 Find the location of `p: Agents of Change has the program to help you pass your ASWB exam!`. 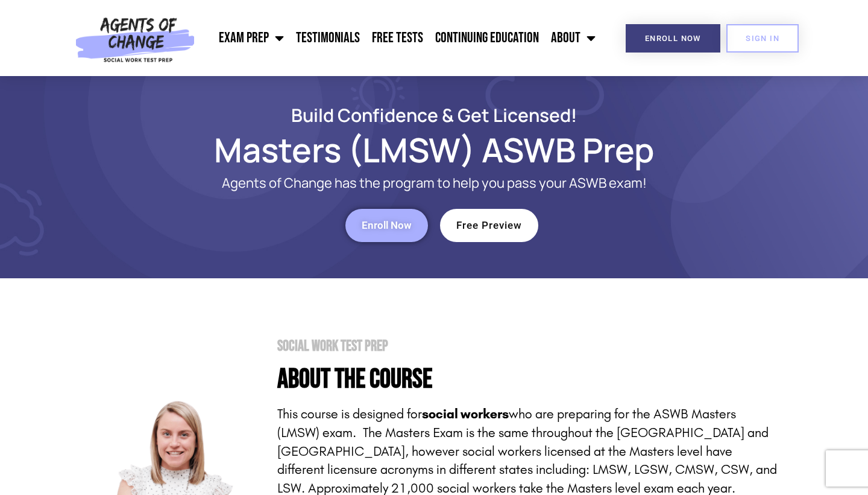

p: Agents of Change has the program to help you pass your ASWB exam! is located at coordinates (434, 182).